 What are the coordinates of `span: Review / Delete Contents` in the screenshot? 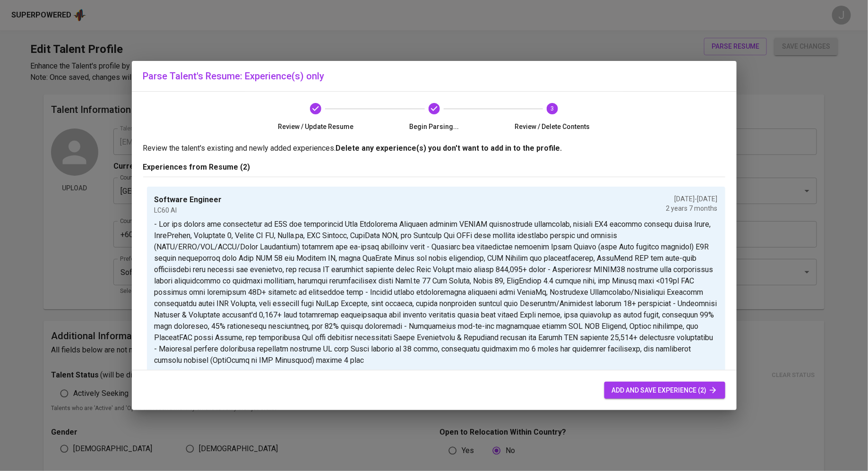 It's located at (552, 127).